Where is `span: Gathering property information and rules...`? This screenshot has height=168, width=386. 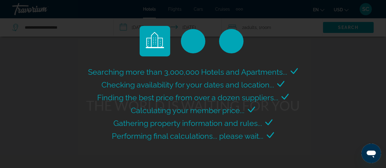
span: Gathering property information and rules... is located at coordinates (188, 123).